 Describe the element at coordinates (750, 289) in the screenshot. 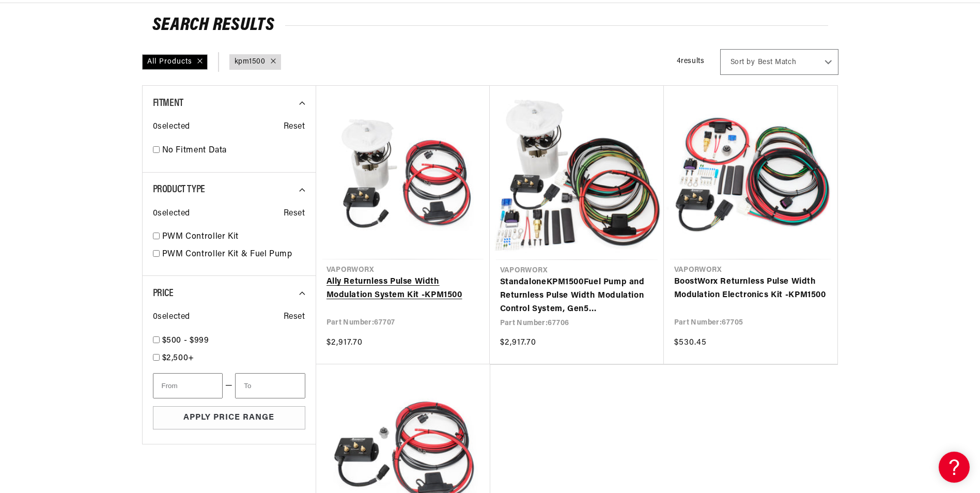

I see `a: BoostWorx Returnless Pulse Width Modulation Electronics Kit -KPM1500` at that location.